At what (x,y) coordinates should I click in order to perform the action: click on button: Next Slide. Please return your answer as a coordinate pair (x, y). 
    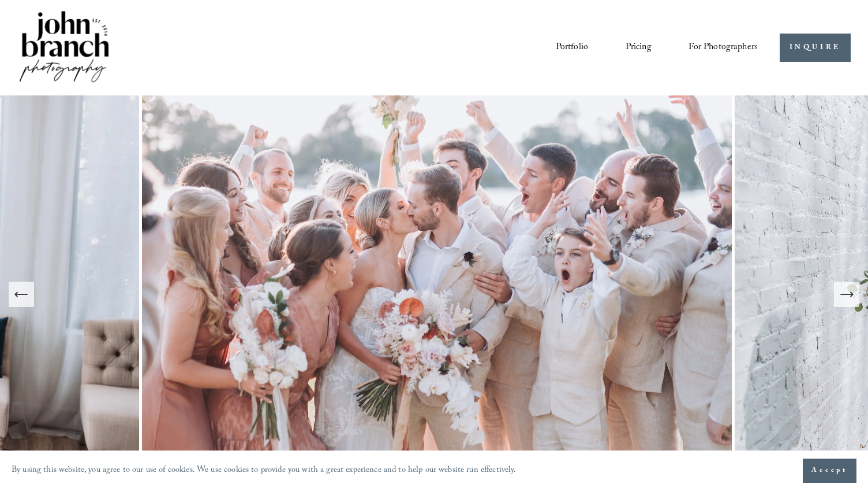
    Looking at the image, I should click on (847, 294).